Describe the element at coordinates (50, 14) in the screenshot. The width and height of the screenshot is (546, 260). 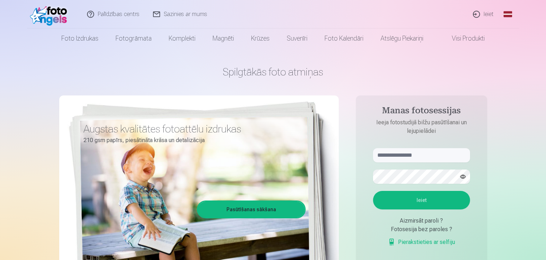
I see `img: /fa1` at that location.